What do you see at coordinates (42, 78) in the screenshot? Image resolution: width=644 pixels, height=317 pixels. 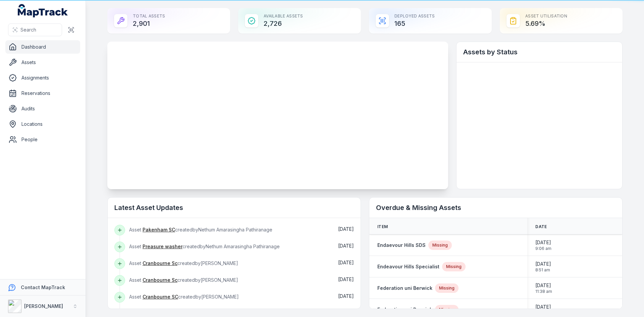 I see `a: Assignments` at bounding box center [42, 78].